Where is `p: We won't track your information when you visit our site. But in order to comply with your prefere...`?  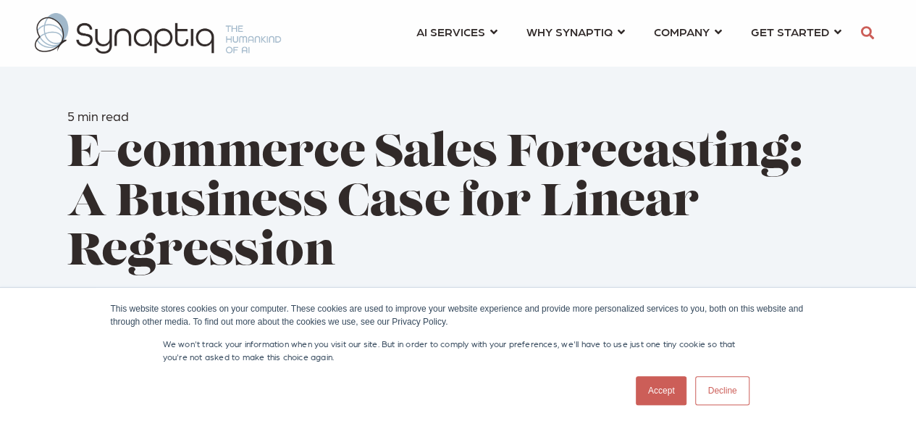 p: We won't track your information when you visit our site. But in order to comply with your prefere... is located at coordinates (458, 350).